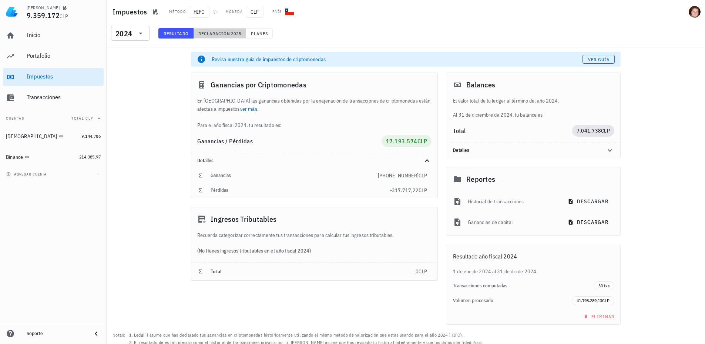 The height and width of the screenshot is (344, 705). I want to click on div: 1 de ene de 2024 al 31 de dic de 2024., so click(534, 271).